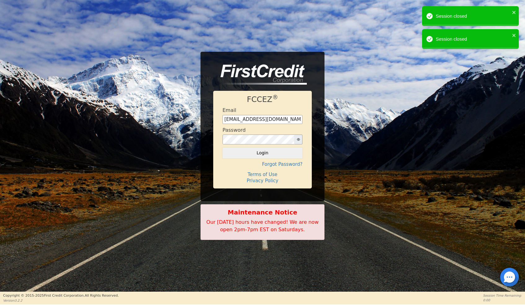 Image resolution: width=525 pixels, height=305 pixels. I want to click on p: Copyright © 2015- 2025 First Credit Corporation., so click(61, 296).